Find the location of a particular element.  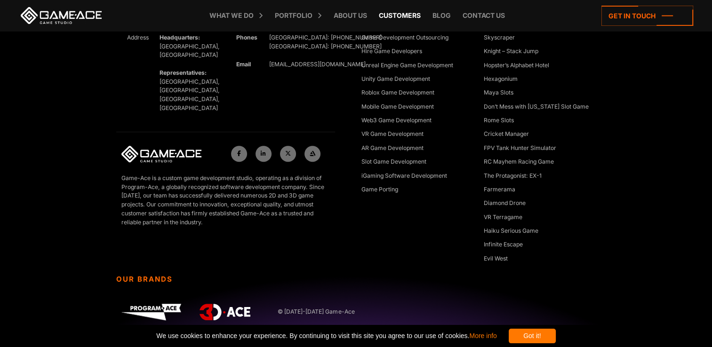

a: Mobile Game Development is located at coordinates (398, 107).